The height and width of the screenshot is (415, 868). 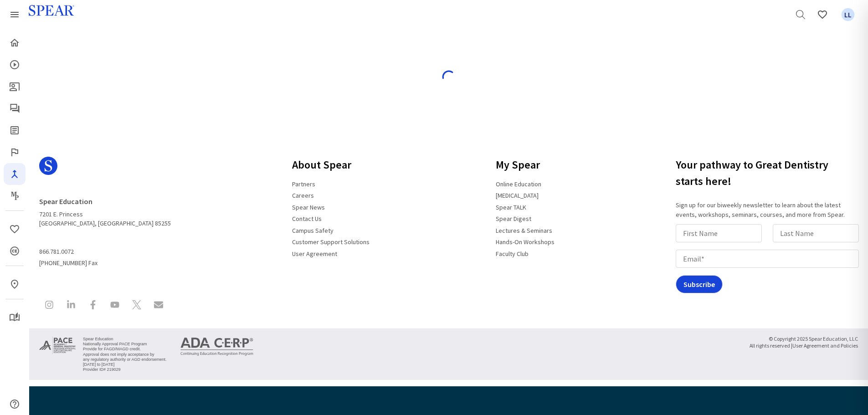 What do you see at coordinates (512, 254) in the screenshot?
I see `a: Faculty Club` at bounding box center [512, 254].